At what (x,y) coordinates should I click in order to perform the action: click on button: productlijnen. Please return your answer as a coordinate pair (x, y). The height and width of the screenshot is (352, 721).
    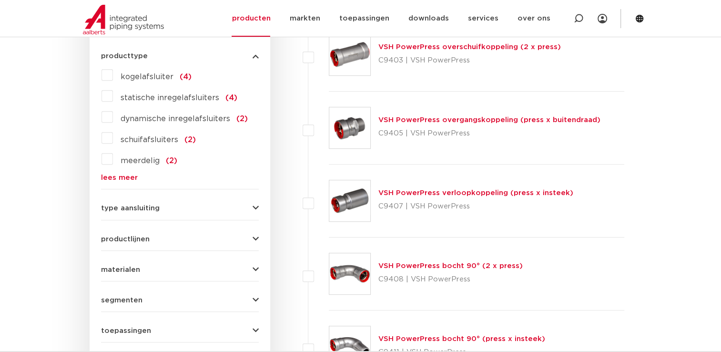
    Looking at the image, I should click on (180, 239).